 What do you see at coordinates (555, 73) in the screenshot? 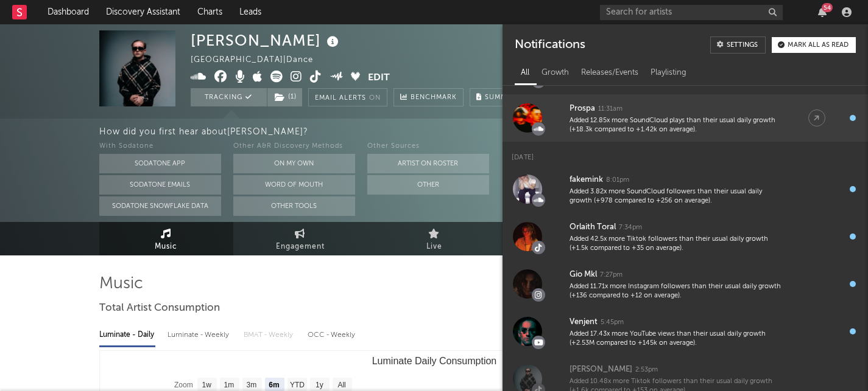
I see `div: Growth` at bounding box center [555, 73].